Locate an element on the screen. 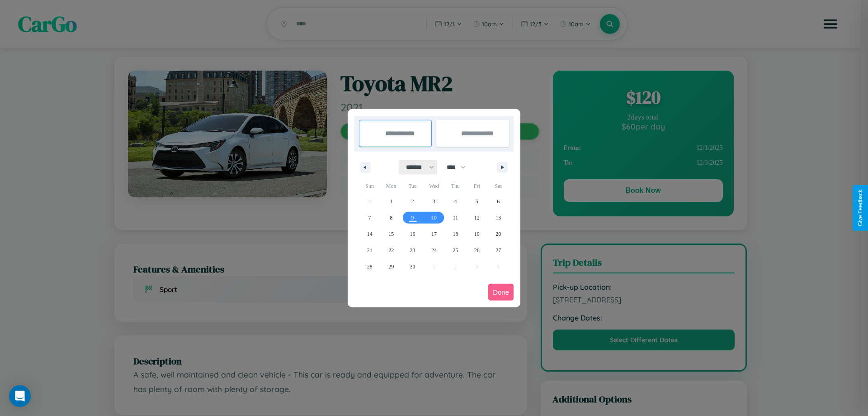 The width and height of the screenshot is (868, 416). span: Mon is located at coordinates (391, 186).